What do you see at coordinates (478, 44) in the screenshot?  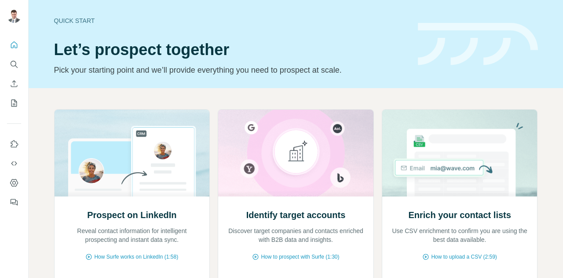 I see `img: banner` at bounding box center [478, 44].